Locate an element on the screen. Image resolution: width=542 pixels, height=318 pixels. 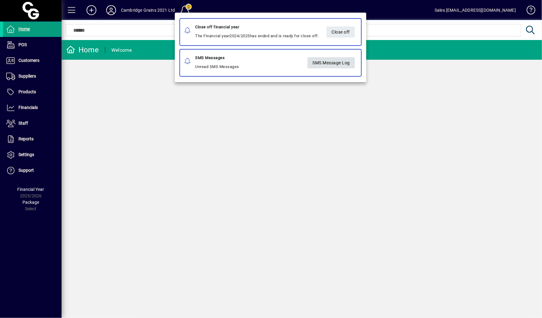
span: Close off is located at coordinates (340, 32).